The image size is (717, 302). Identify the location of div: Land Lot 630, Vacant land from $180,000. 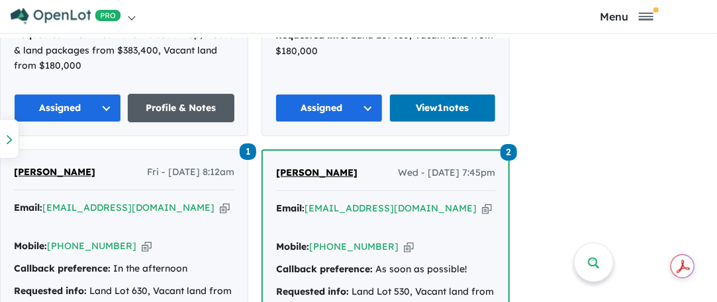
(385, 44).